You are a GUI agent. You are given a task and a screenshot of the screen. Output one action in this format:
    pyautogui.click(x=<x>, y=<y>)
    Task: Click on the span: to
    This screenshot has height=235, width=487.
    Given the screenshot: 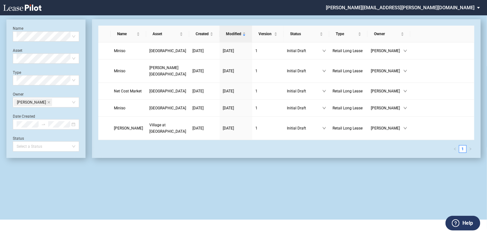 What is the action you would take?
    pyautogui.click(x=43, y=124)
    